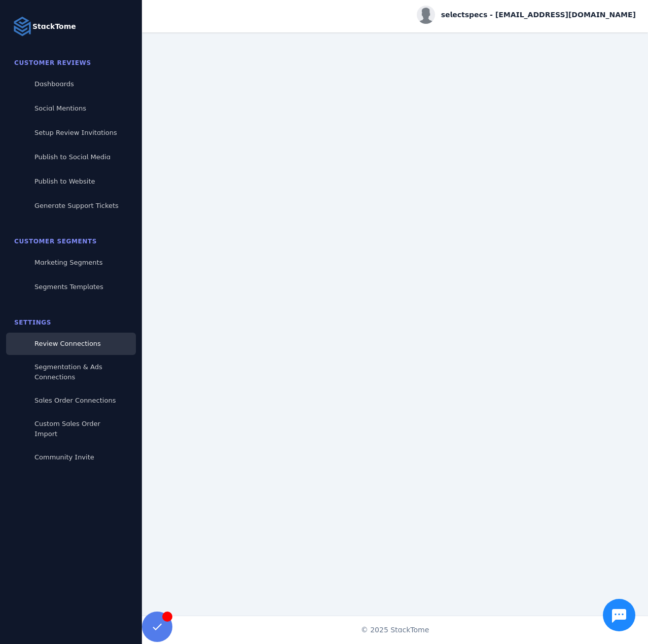 The image size is (648, 644). What do you see at coordinates (426, 15) in the screenshot?
I see `img: profile.jpg` at bounding box center [426, 15].